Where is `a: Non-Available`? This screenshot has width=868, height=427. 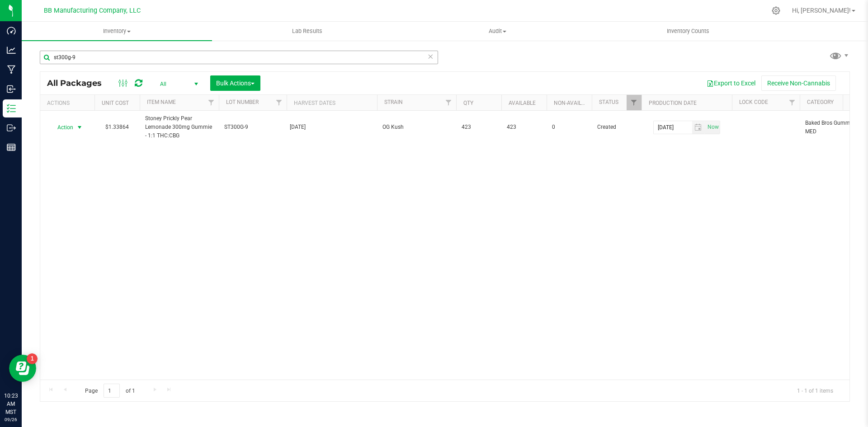 a: Non-Available is located at coordinates (573, 103).